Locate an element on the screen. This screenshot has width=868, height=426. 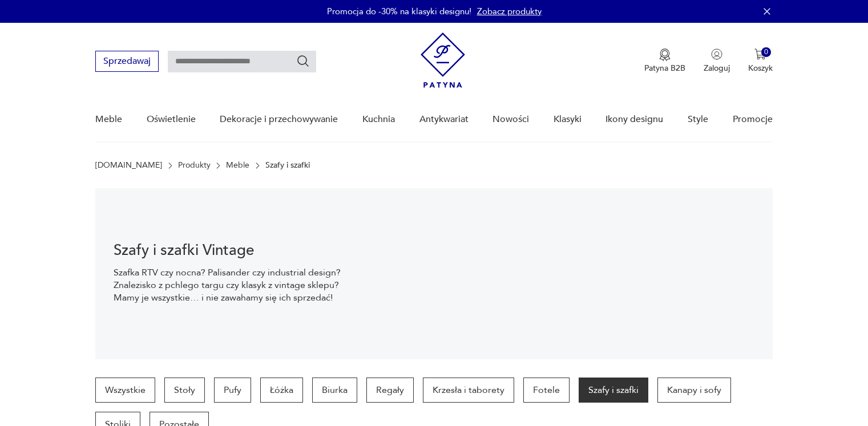
a: Dekoracje i przechowywanie is located at coordinates (279, 119).